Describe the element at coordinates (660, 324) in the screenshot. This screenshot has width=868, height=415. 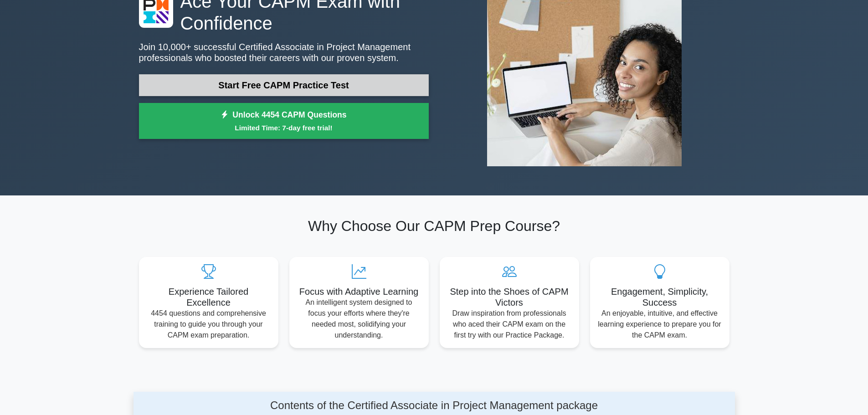
I see `p: An enjoyable, intuitive, and effective learning experience to prepare you for the CAPM exam.` at that location.